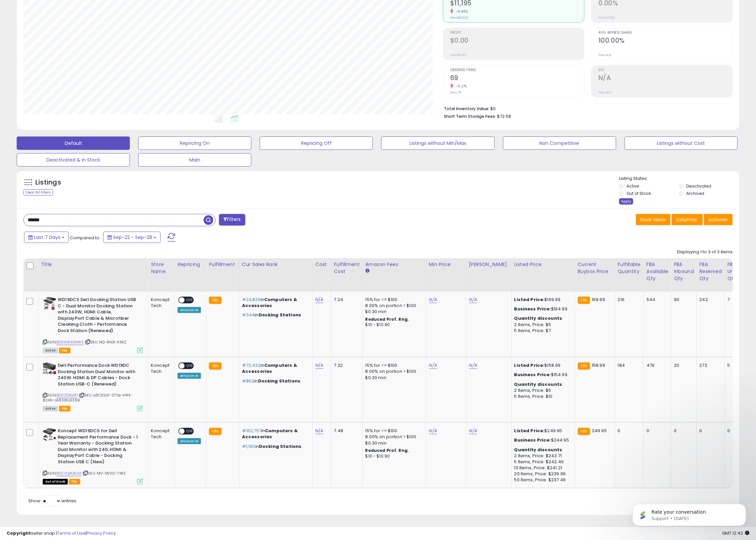 Image resolution: width=756 pixels, height=540 pixels. What do you see at coordinates (719, 220) in the screenshot?
I see `button: Actions` at bounding box center [719, 220].